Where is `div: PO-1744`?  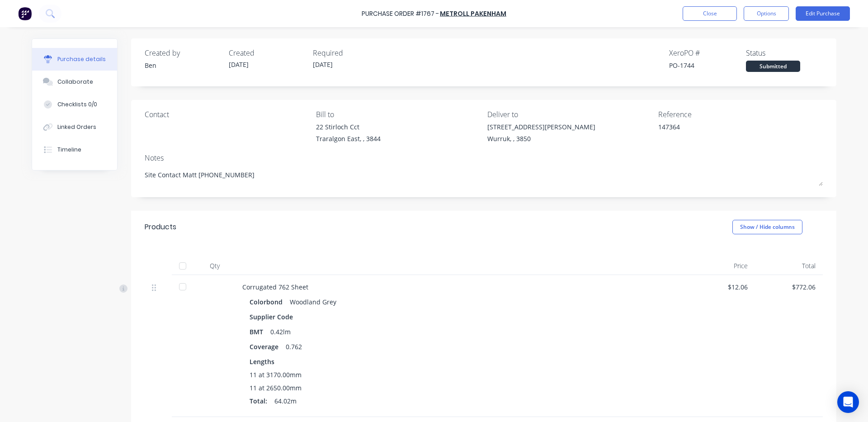 div: PO-1744 is located at coordinates (708, 65).